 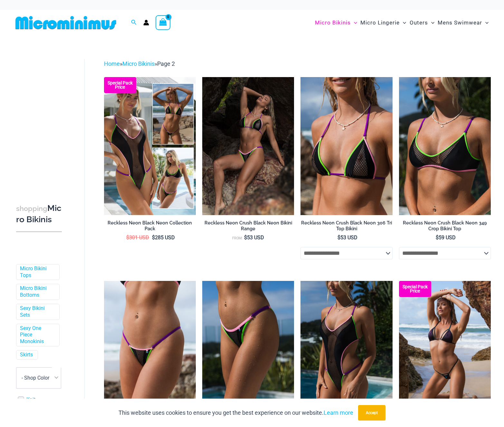 What do you see at coordinates (163, 237) in the screenshot?
I see `bdi: 285 USD` at bounding box center [163, 237].